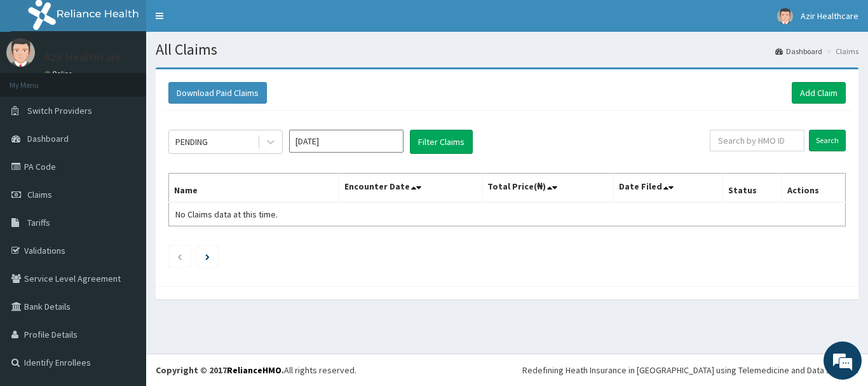 This screenshot has height=386, width=868. What do you see at coordinates (668, 188) in the screenshot?
I see `th: Date Filed` at bounding box center [668, 188].